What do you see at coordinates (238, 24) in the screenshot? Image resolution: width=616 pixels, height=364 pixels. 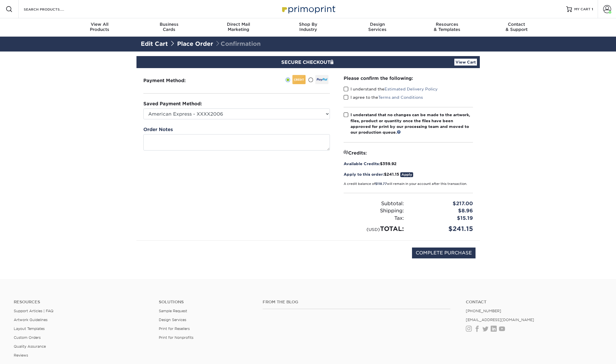 I see `span: Direct Mail` at bounding box center [238, 24].